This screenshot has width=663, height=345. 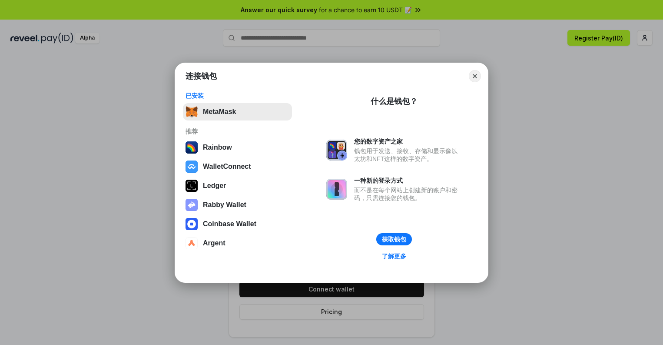 I want to click on div: 推荐, so click(x=237, y=131).